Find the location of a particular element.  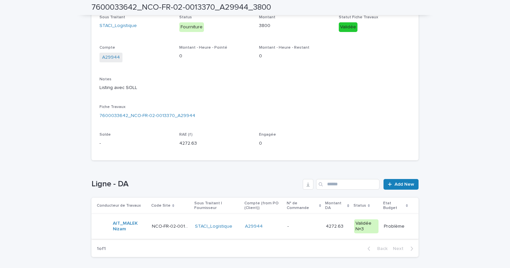

span: Engagée is located at coordinates (267, 135).